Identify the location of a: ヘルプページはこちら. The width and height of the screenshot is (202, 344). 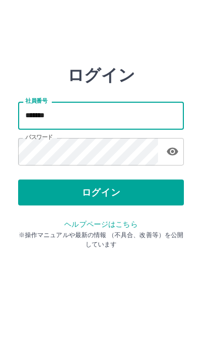
(101, 224).